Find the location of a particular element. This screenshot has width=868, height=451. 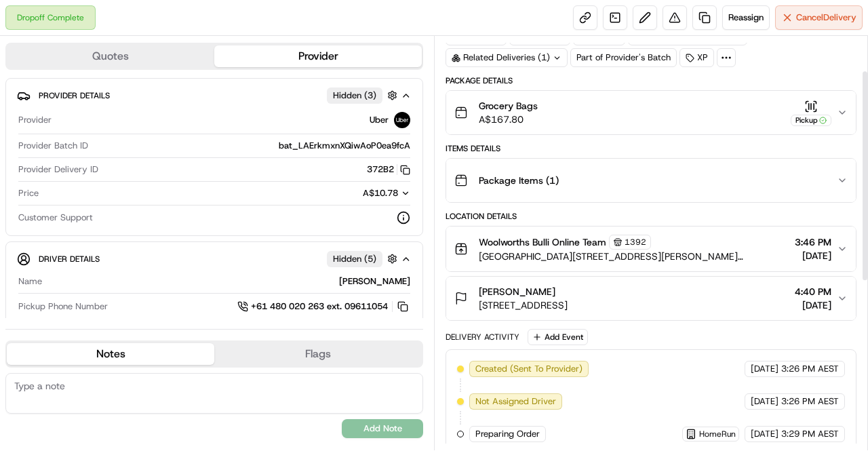

span: 3:46 PM is located at coordinates (813, 243).